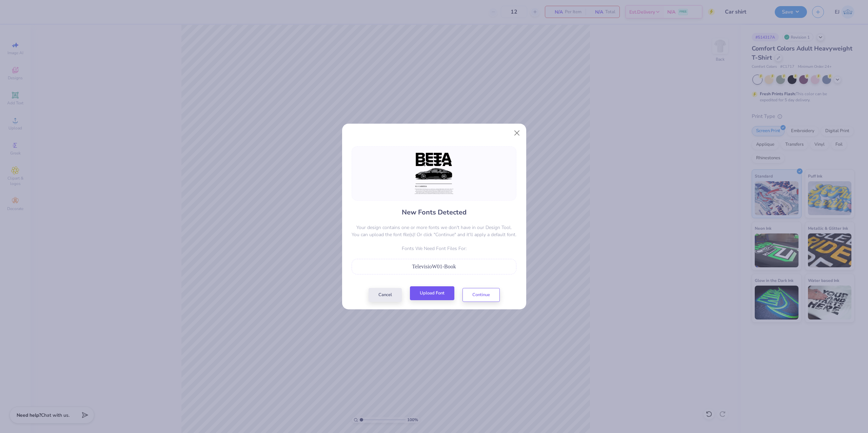 The height and width of the screenshot is (433, 868). What do you see at coordinates (517, 133) in the screenshot?
I see `button: Close` at bounding box center [517, 133].